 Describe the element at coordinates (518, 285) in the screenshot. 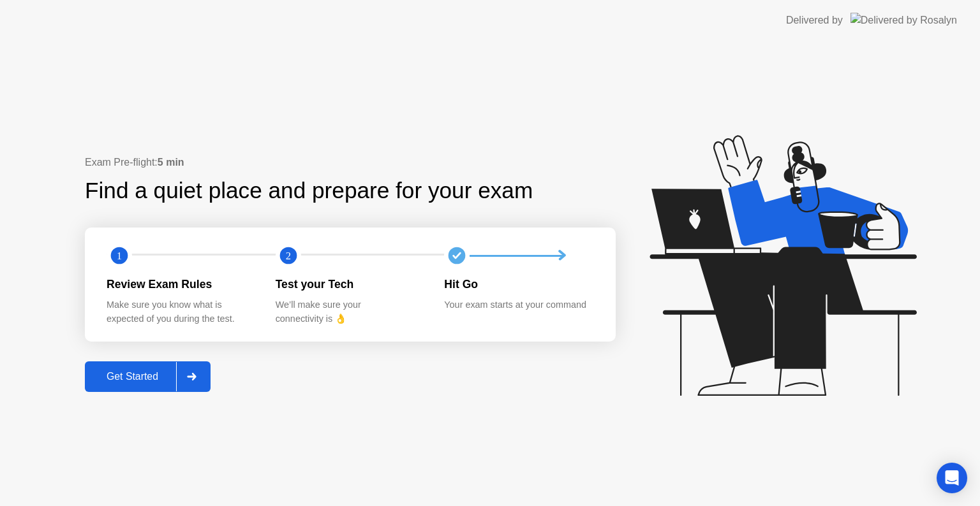

I see `div: Hit Go` at that location.